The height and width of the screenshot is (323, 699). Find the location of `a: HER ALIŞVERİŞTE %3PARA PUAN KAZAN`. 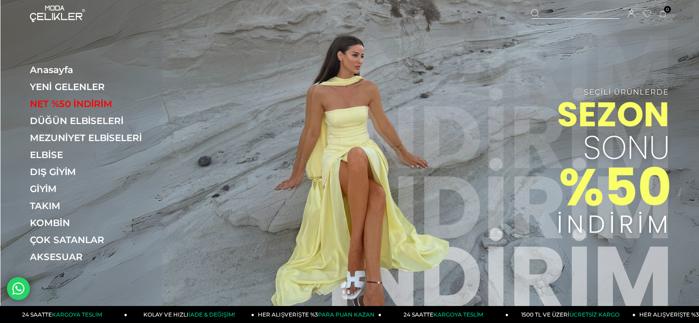

a: HER ALIŞVERİŞTE %3PARA PUAN KAZAN is located at coordinates (318, 315).